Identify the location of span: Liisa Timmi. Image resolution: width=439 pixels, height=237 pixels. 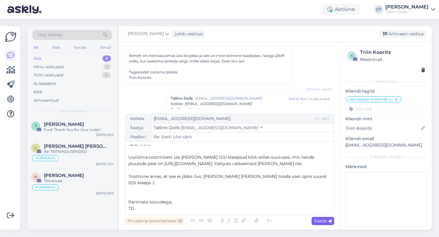
(76, 146).